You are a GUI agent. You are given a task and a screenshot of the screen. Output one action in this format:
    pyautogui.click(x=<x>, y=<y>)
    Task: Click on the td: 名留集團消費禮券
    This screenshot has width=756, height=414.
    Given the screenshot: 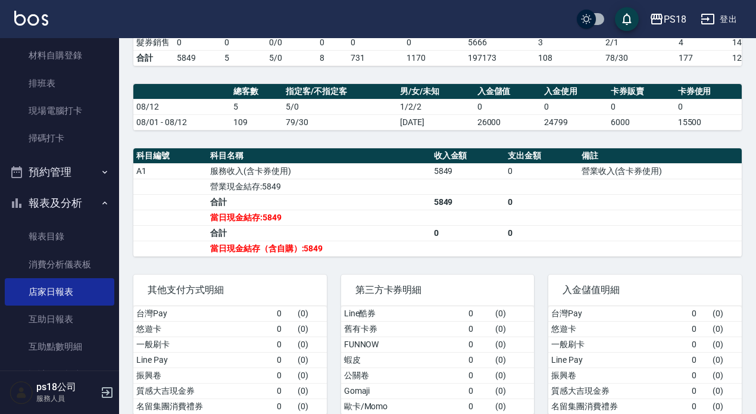 What is the action you would take?
    pyautogui.click(x=618, y=406)
    